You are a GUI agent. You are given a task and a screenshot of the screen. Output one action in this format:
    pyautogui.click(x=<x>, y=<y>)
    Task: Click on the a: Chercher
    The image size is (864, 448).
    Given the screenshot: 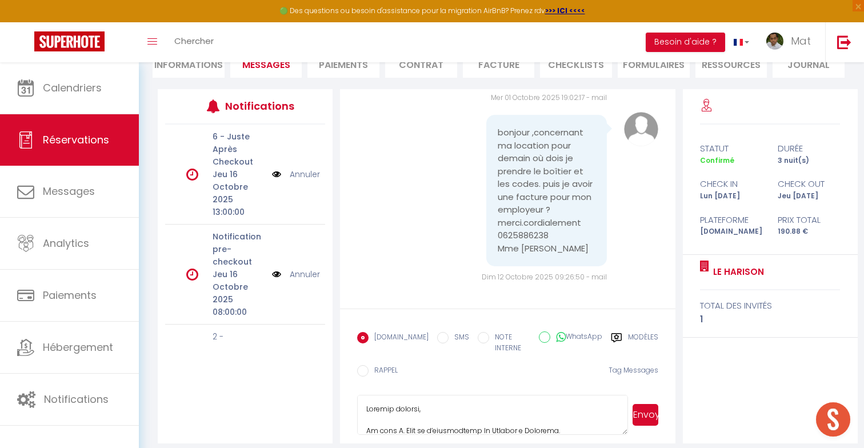 What is the action you would take?
    pyautogui.click(x=194, y=42)
    